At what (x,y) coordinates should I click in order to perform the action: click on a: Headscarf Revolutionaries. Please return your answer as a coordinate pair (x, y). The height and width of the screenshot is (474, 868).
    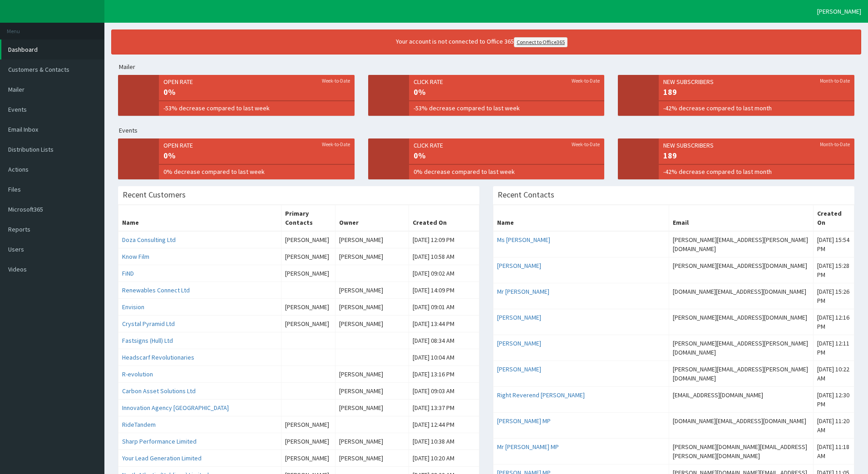
    Looking at the image, I should click on (158, 357).